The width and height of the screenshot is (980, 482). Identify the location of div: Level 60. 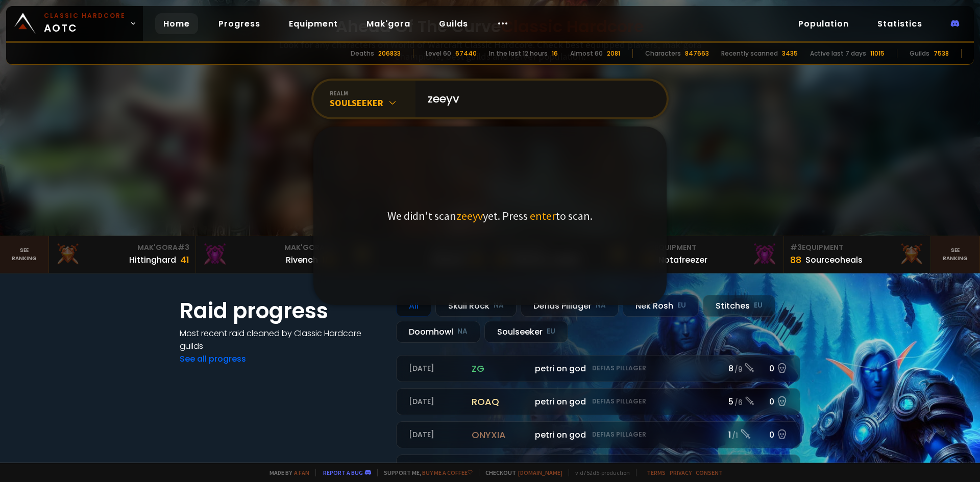
(438, 53).